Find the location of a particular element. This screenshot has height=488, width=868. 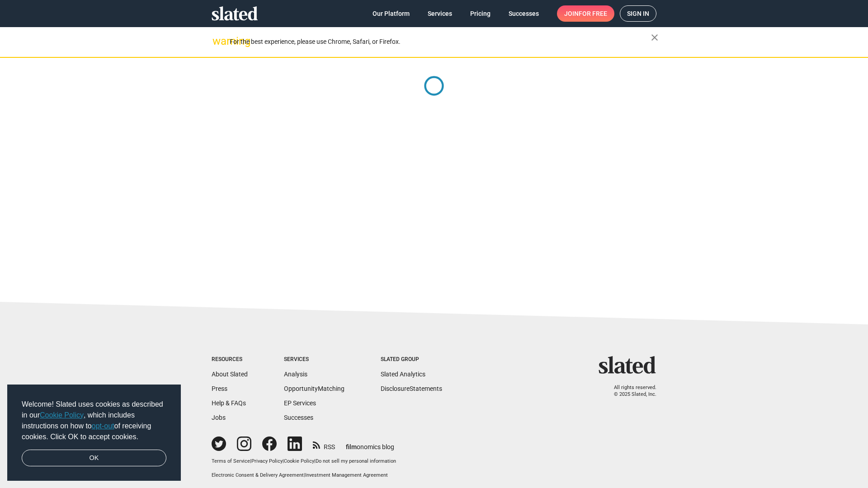

a: About Slated is located at coordinates (230, 374).